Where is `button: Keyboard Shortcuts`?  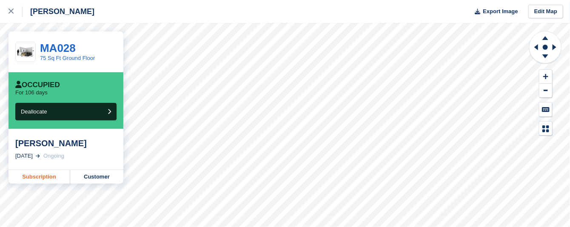 button: Keyboard Shortcuts is located at coordinates (546, 109).